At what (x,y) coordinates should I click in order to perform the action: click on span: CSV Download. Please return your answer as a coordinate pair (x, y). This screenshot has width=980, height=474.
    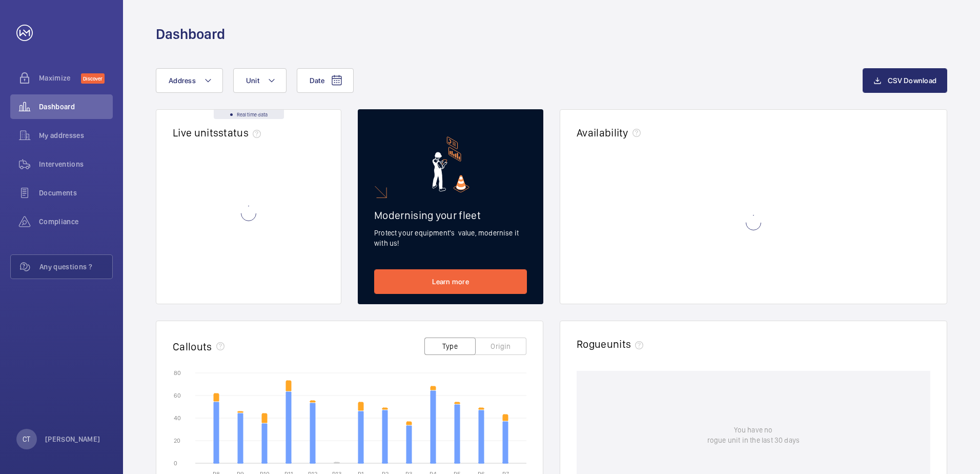
    Looking at the image, I should click on (911, 80).